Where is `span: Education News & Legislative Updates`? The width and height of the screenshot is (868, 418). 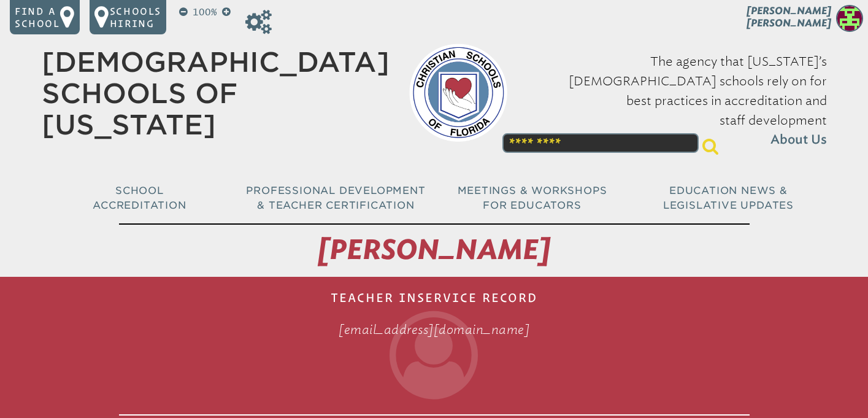
span: Education News & Legislative Updates is located at coordinates (728, 198).